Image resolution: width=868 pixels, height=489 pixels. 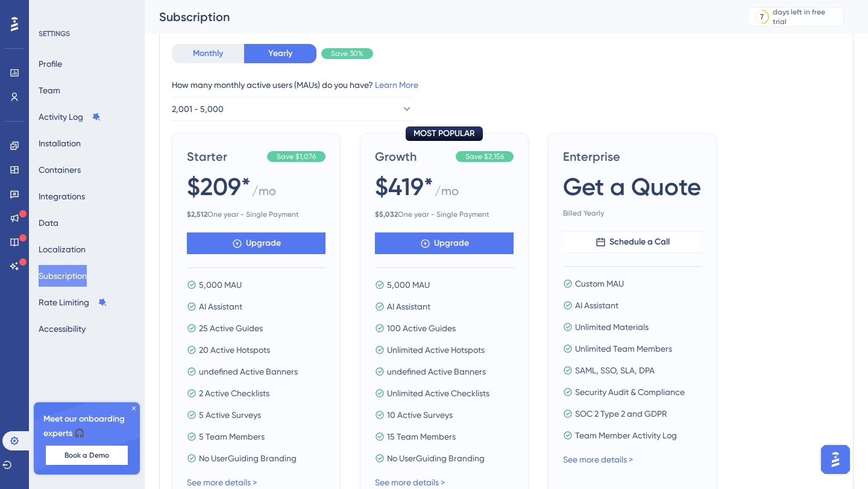 What do you see at coordinates (600, 284) in the screenshot?
I see `span: Custom MAU` at bounding box center [600, 284].